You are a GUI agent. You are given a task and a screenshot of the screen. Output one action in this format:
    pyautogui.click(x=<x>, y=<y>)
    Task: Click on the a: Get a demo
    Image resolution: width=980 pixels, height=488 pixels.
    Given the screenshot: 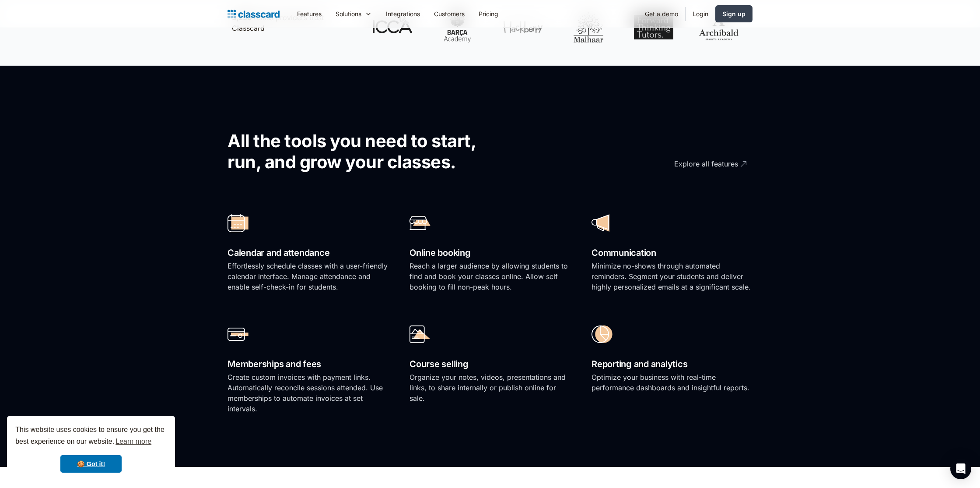 What is the action you would take?
    pyautogui.click(x=661, y=14)
    